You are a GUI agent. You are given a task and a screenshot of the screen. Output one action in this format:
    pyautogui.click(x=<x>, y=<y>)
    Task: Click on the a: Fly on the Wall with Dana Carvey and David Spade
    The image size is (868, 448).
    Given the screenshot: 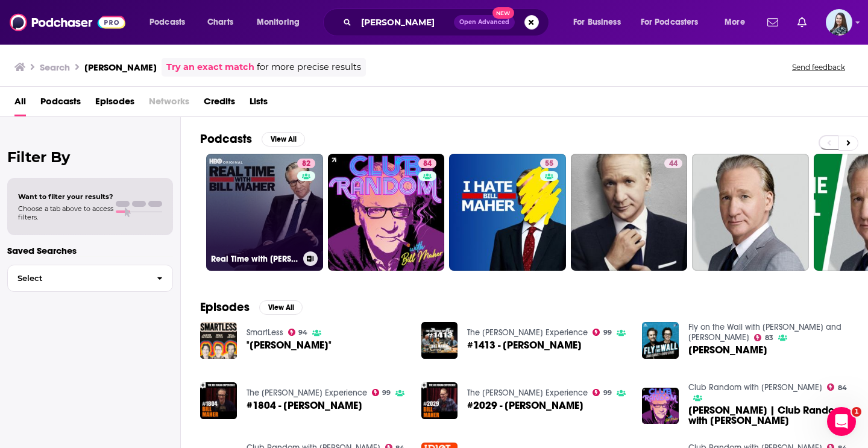 What is the action you would take?
    pyautogui.click(x=765, y=332)
    